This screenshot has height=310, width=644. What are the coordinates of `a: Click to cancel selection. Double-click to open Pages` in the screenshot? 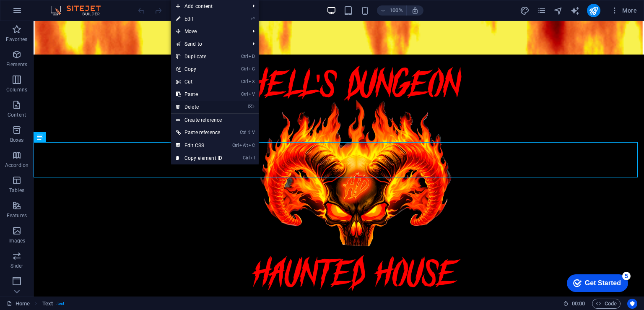 It's located at (18, 303).